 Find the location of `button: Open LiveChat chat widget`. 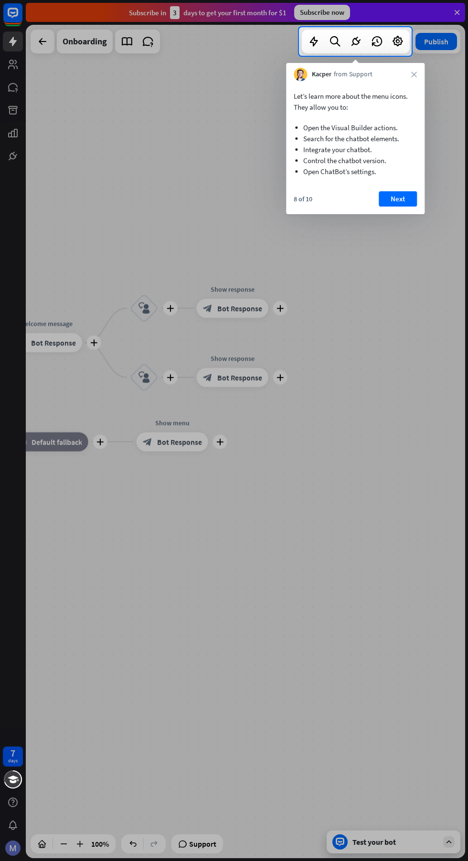

button: Open LiveChat chat widget is located at coordinates (22, 18).